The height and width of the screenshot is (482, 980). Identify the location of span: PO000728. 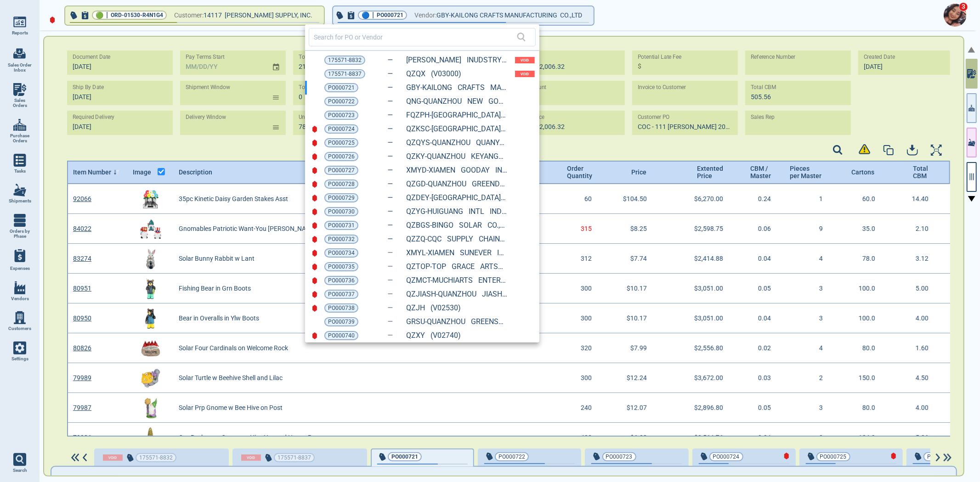
(341, 184).